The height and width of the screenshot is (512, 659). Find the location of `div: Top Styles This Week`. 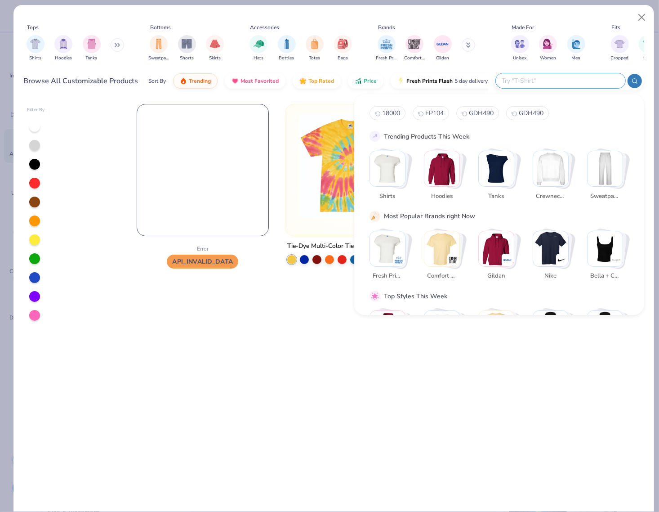

div: Top Styles This Week is located at coordinates (416, 296).